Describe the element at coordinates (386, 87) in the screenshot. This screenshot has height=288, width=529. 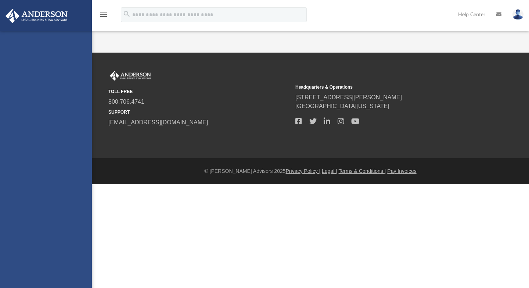
I see `small: Headquarters & Operations` at that location.